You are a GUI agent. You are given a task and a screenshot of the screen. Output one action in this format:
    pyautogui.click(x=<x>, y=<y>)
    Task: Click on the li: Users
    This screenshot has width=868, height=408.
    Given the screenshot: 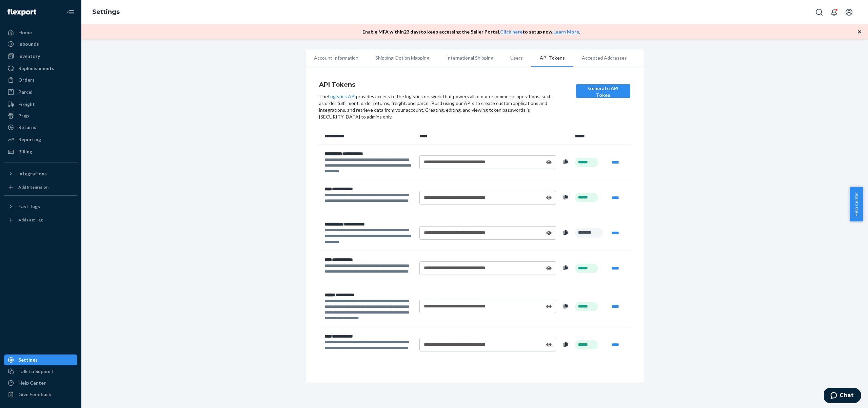 What is the action you would take?
    pyautogui.click(x=516, y=58)
    